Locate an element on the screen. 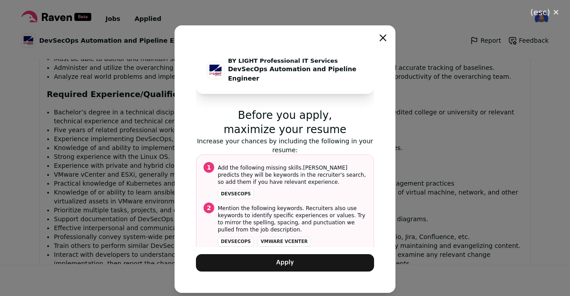 The width and height of the screenshot is (570, 296). button: Apply is located at coordinates (285, 263).